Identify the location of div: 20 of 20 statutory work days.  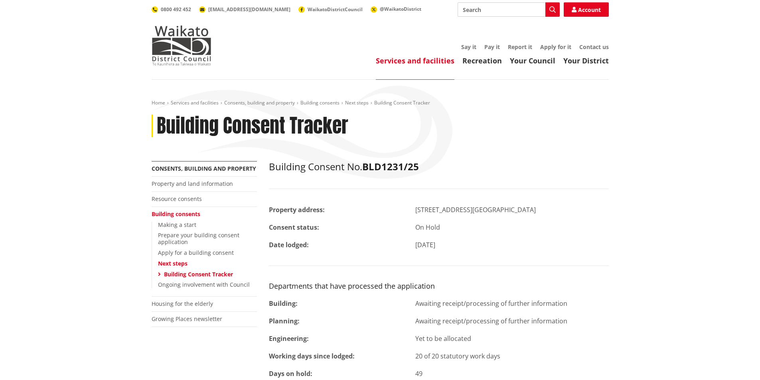
(512, 356).